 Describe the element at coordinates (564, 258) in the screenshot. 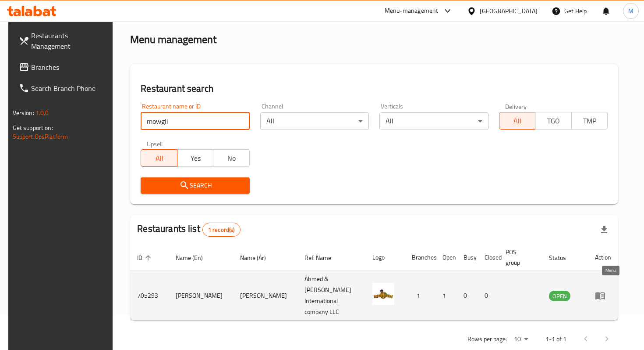

I see `span: Status` at that location.